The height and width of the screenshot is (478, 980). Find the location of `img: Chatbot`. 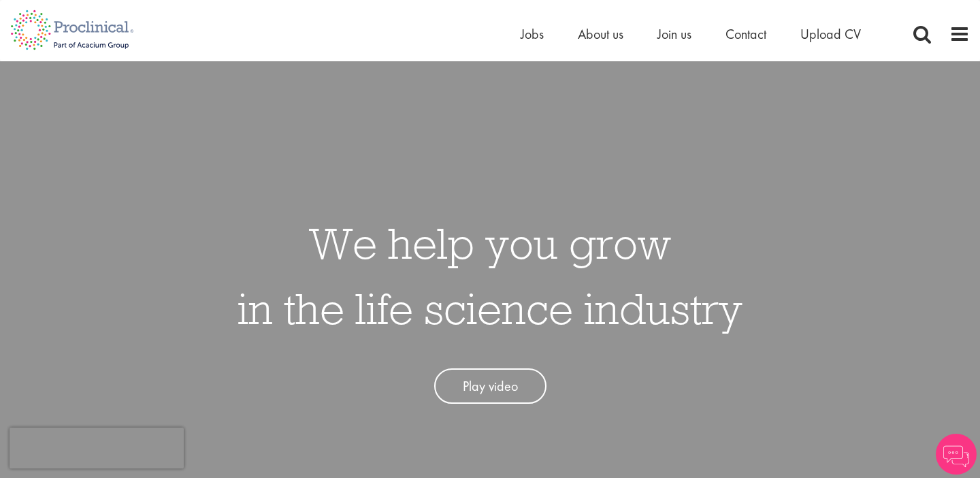

img: Chatbot is located at coordinates (956, 454).